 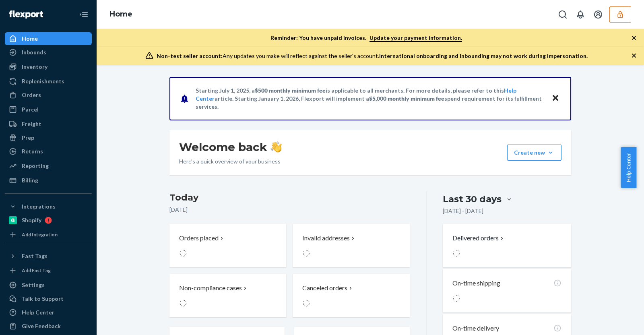 I want to click on div: Freight, so click(x=31, y=124).